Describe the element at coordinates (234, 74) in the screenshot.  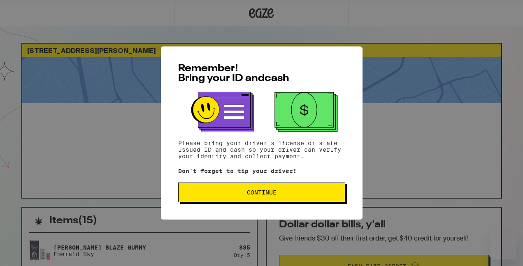
I see `span: Remember! Bring your ID and cash` at that location.